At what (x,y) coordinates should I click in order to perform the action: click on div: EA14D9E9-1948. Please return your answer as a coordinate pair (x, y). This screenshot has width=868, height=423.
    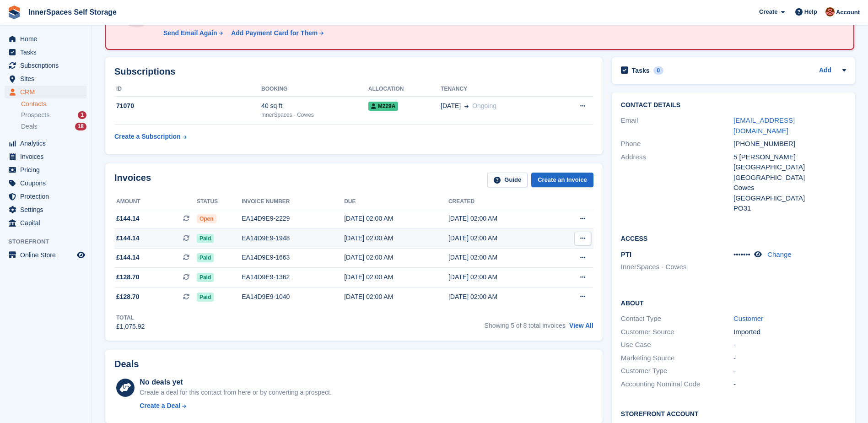
    Looking at the image, I should click on (293, 238).